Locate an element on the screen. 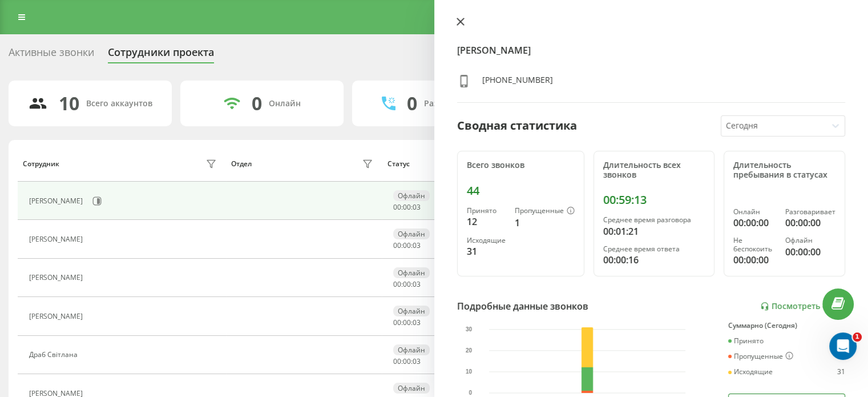  text: 0 is located at coordinates (470, 392).